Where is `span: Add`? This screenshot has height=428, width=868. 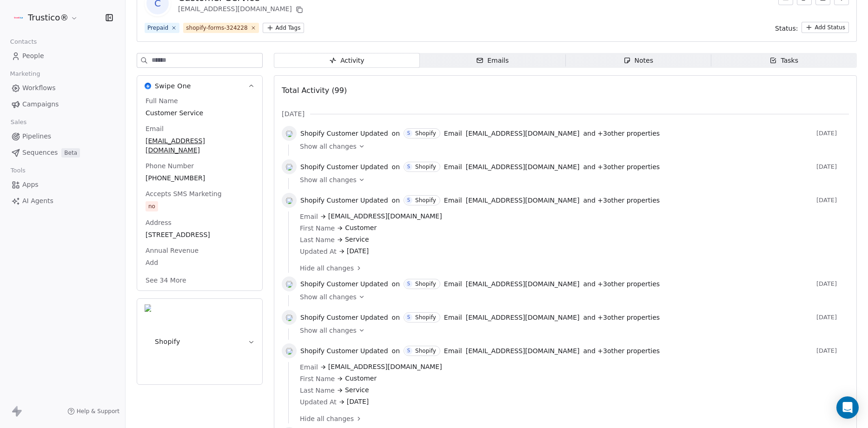
span: Add is located at coordinates (200, 262).